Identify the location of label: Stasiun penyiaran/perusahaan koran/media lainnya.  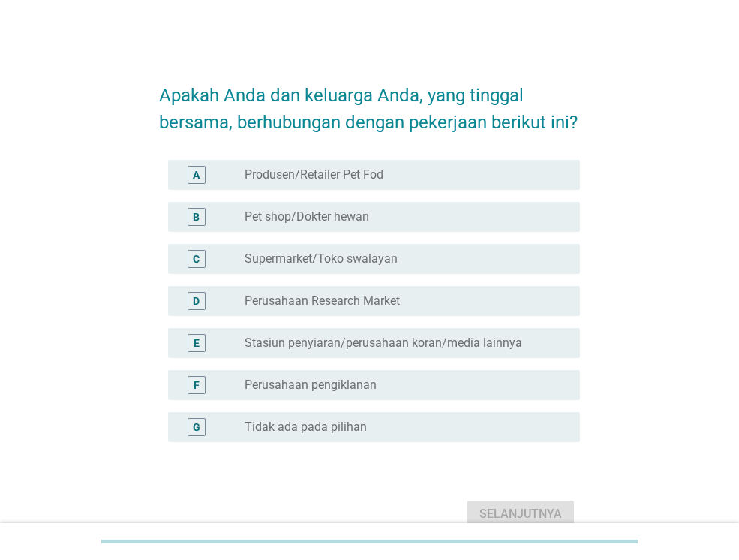
(383, 343).